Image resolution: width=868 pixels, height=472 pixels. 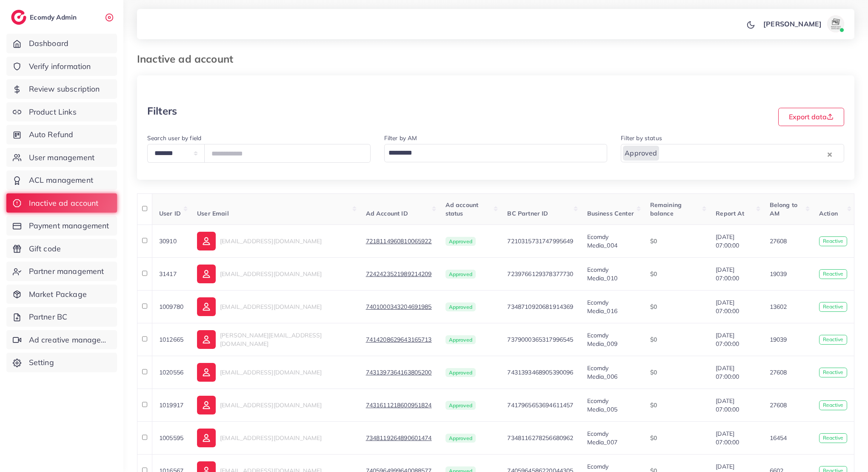 I want to click on span: User ID, so click(x=170, y=213).